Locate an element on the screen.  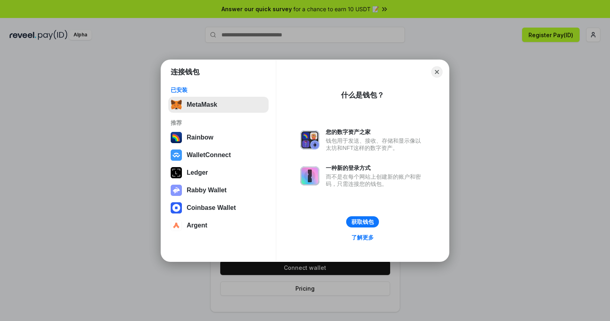
button: 获取钱包 is located at coordinates (363, 222).